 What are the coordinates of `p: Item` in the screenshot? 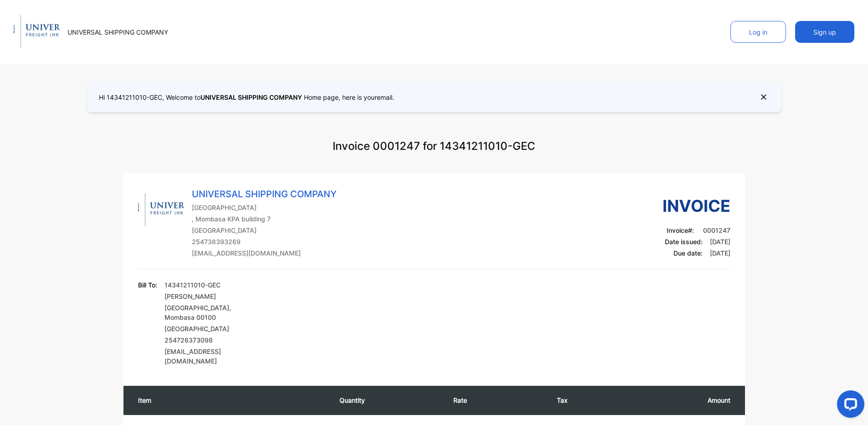 It's located at (229, 400).